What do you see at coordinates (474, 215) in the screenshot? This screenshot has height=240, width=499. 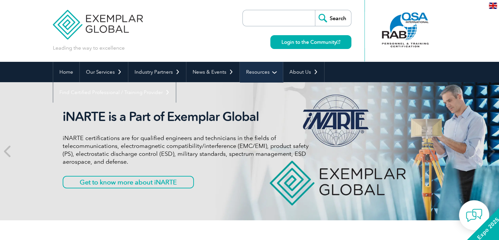 I see `img: contact-chat.png` at bounding box center [474, 215].